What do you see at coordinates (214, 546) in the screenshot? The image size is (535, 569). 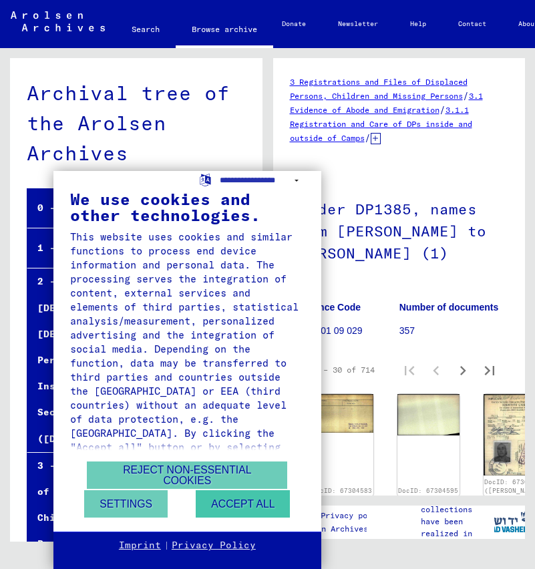 I see `a: Privacy Policy` at bounding box center [214, 546].